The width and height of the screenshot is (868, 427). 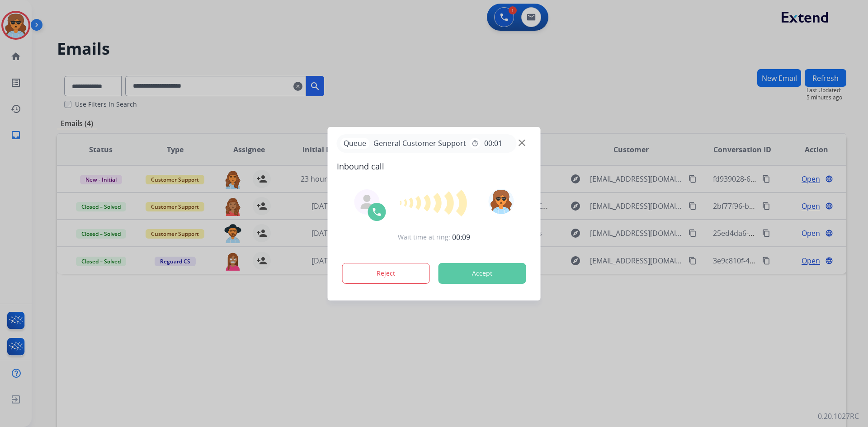 What do you see at coordinates (377, 212) in the screenshot?
I see `img: call-icon` at bounding box center [377, 212].